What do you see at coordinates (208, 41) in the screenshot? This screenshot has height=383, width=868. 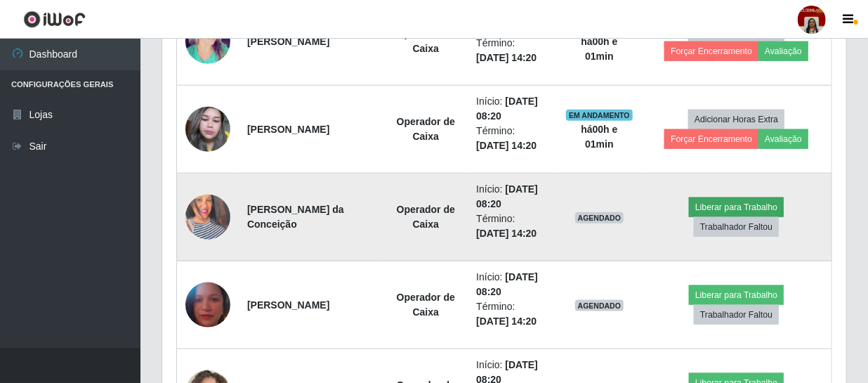 I see `img: 1598866679921.jpeg` at bounding box center [208, 41].